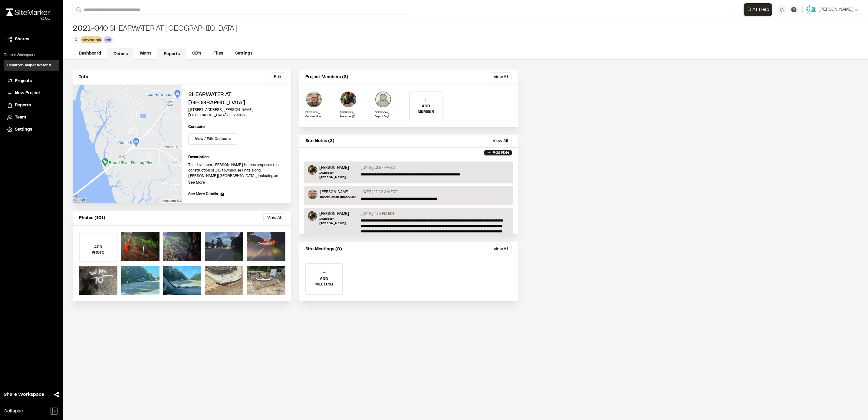  I want to click on span: Collapse, so click(14, 411).